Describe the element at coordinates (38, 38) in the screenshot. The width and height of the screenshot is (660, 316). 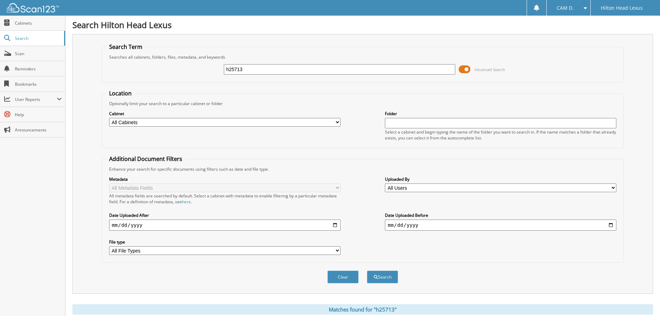
I see `span: Search` at that location.